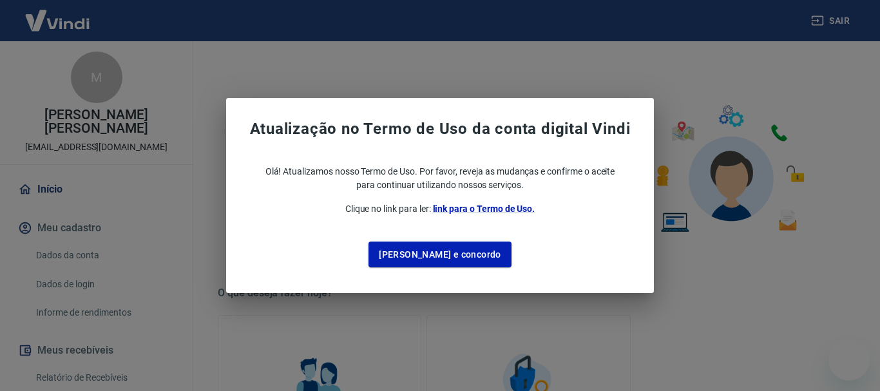 The width and height of the screenshot is (880, 391). Describe the element at coordinates (440, 209) in the screenshot. I see `p: Clique no link para ler:` at that location.